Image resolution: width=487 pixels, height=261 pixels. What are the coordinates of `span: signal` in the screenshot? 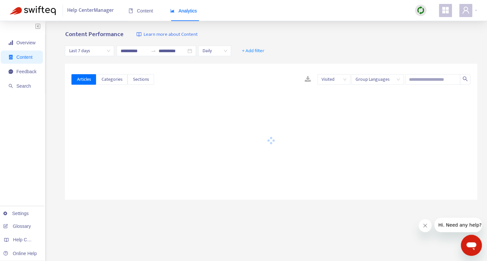 It's located at (11, 43).